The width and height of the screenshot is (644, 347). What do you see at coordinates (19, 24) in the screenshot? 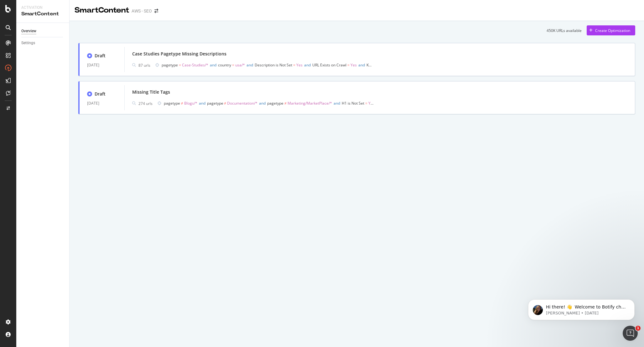
I see `img: Profile image for Laura` at bounding box center [19, 24].